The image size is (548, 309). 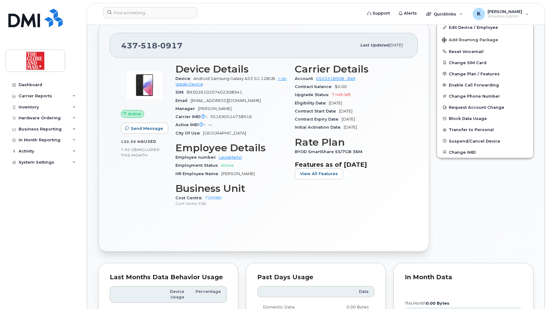 What do you see at coordinates (485, 85) in the screenshot?
I see `button: Enable Call Forwarding` at bounding box center [485, 85].